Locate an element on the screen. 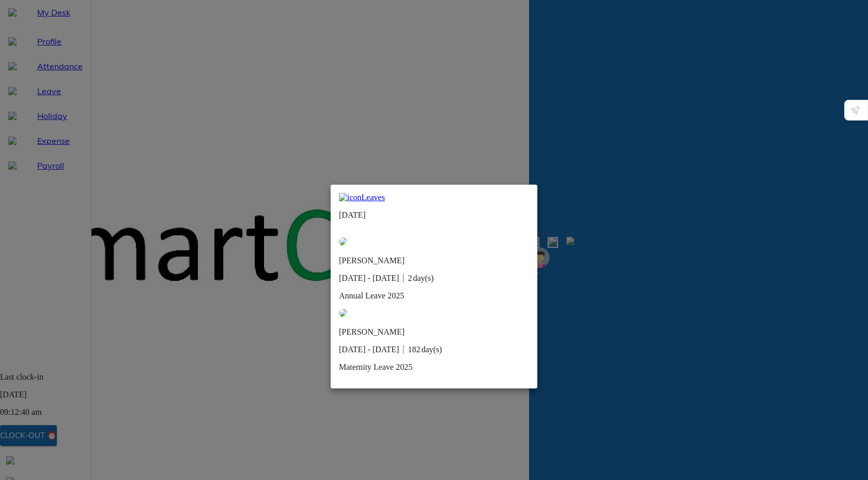 Image resolution: width=868 pixels, height=480 pixels. p: Maternity Leave 2025 is located at coordinates (434, 367).